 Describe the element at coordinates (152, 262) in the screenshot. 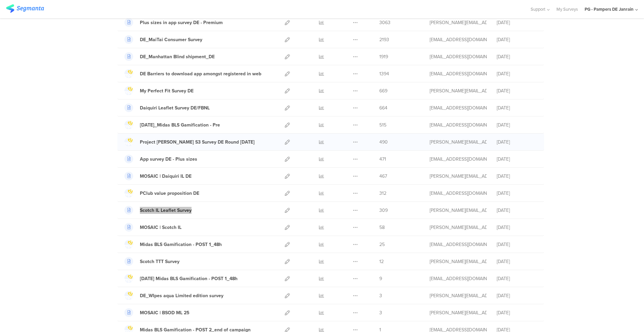

I see `a: Scotch TTT Survey` at that location.